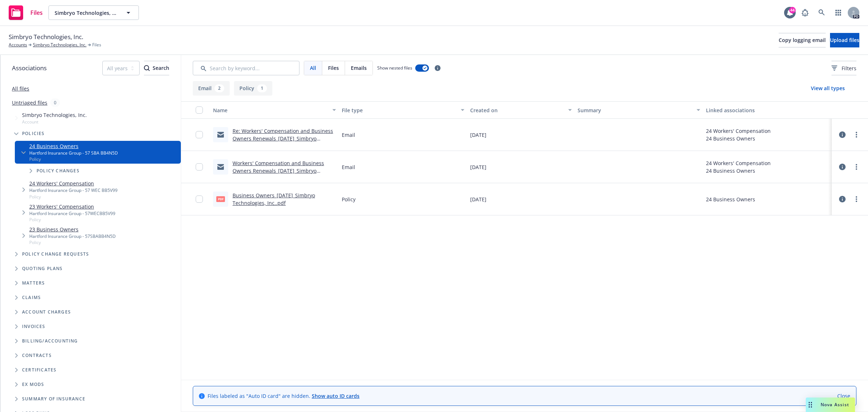  I want to click on a: 24 Business Owners, so click(73, 146).